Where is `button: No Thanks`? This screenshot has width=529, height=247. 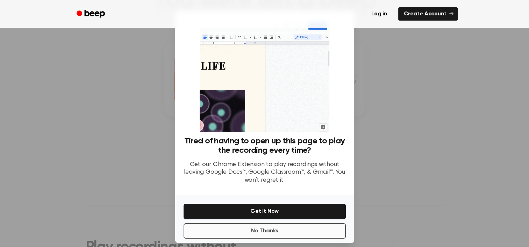 button: No Thanks is located at coordinates (264, 231).